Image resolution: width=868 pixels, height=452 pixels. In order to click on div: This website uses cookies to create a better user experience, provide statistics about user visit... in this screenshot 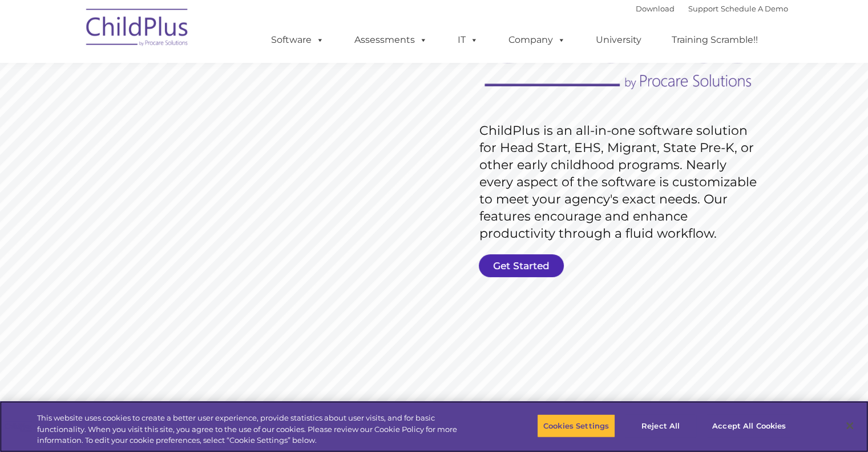, I will do `click(257, 428)`.